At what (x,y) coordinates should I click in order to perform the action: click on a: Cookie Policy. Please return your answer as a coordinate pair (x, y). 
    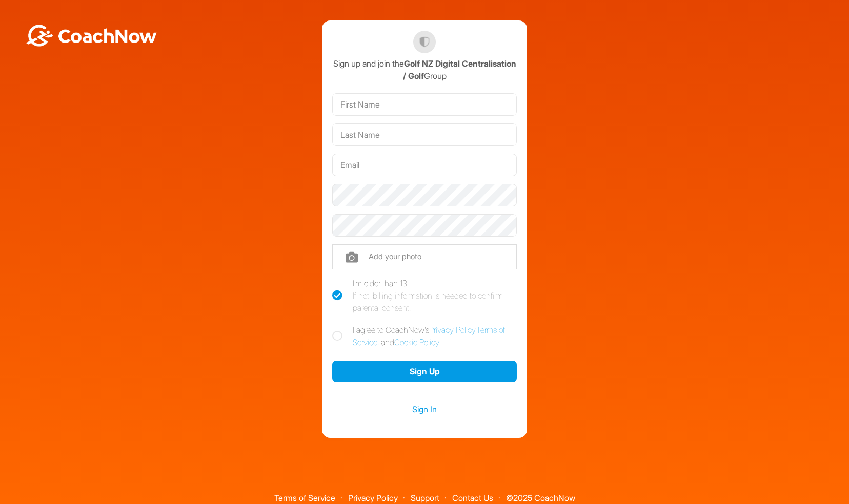
    Looking at the image, I should click on (416, 342).